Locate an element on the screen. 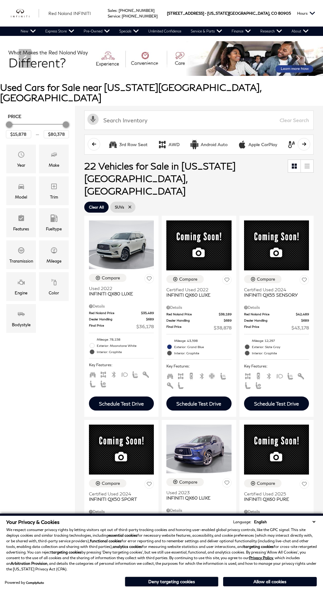  span: Transmission is located at coordinates (21, 252).